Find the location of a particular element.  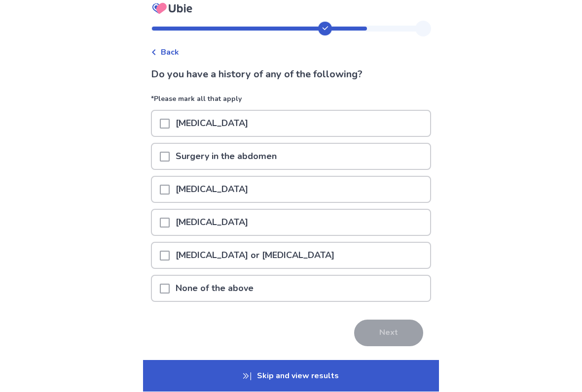

p: Do you have a history of any of the following? is located at coordinates (291, 75).